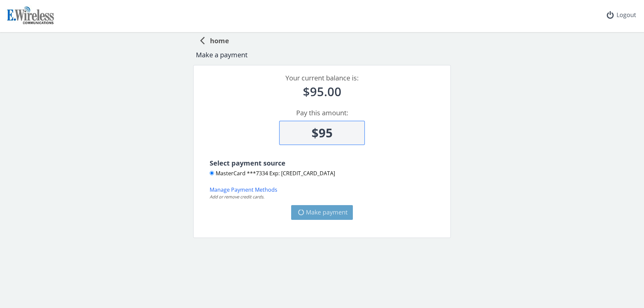 The width and height of the screenshot is (644, 308). What do you see at coordinates (217, 39) in the screenshot?
I see `span: home` at bounding box center [217, 39].